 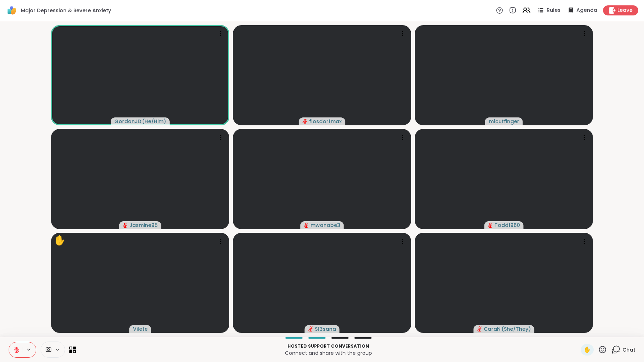 I want to click on span: Rules, so click(x=554, y=10).